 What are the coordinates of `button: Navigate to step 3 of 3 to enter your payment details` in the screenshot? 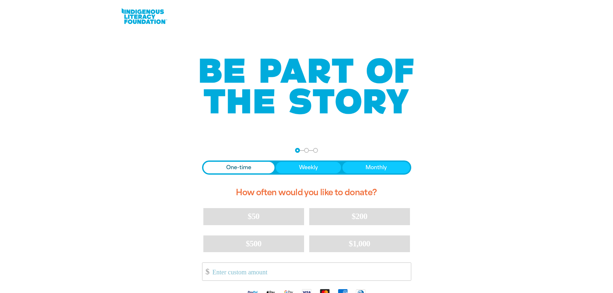 It's located at (315, 150).